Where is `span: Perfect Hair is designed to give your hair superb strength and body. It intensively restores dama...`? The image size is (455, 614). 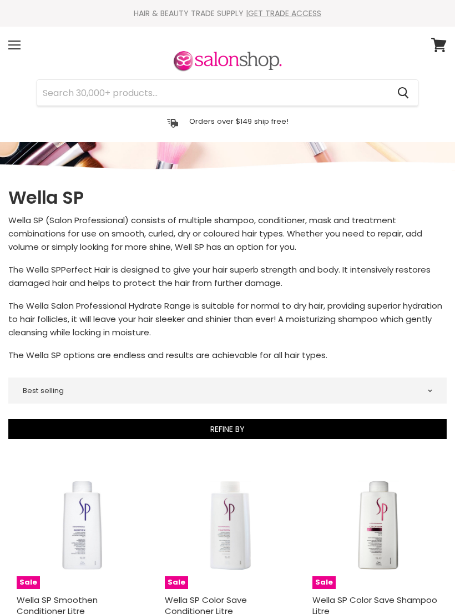
span: Perfect Hair is designed to give your hair superb strength and body. It intensively restores dama... is located at coordinates (219, 276).